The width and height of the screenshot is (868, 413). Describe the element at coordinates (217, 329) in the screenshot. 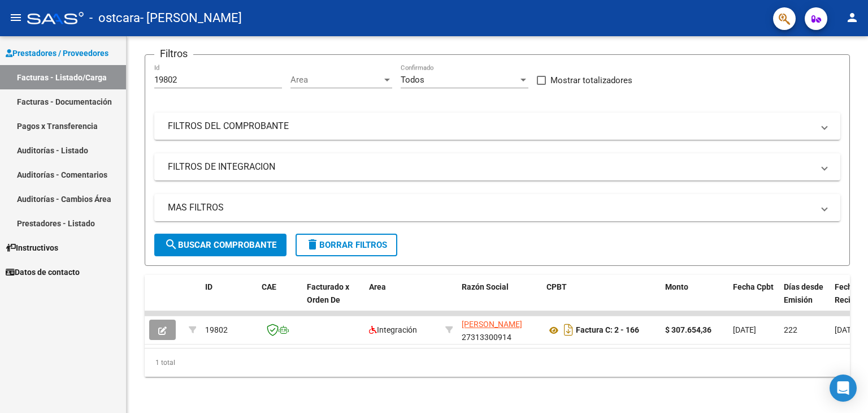

I see `span: 19802` at that location.